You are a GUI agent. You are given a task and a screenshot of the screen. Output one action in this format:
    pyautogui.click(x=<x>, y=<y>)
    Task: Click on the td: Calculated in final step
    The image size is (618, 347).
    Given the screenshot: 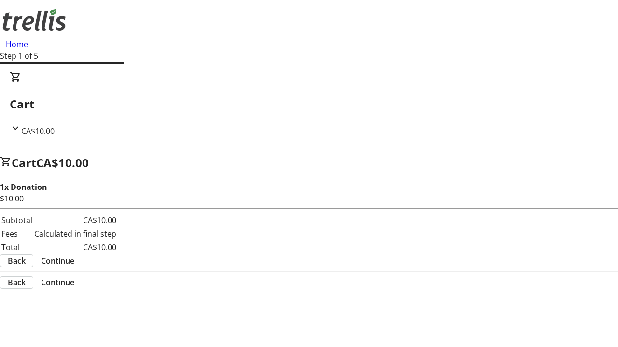 What is the action you would take?
    pyautogui.click(x=75, y=234)
    